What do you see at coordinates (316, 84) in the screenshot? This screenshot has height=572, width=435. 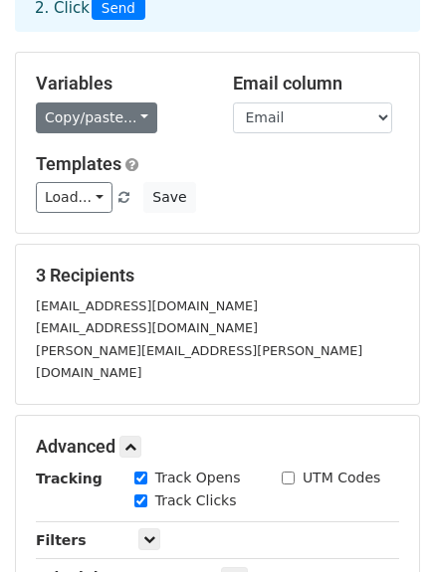 I see `h5: Email column` at bounding box center [316, 84].